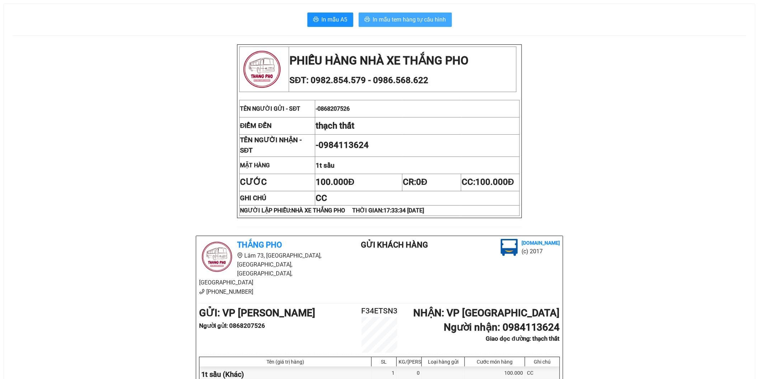 This screenshot has width=759, height=379. Describe the element at coordinates (325, 166) in the screenshot. I see `span: 1t sầu` at that location.